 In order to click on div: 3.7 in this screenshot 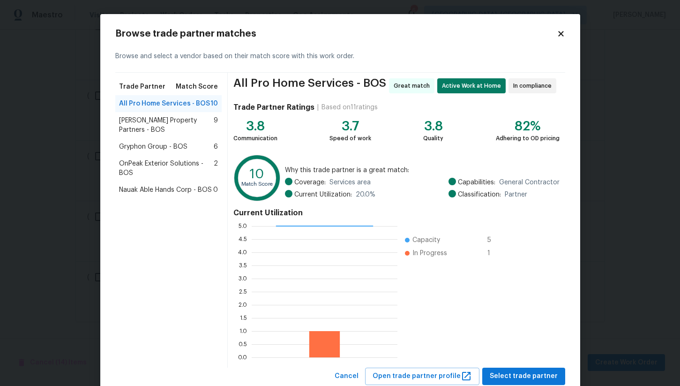, I will do `click(350, 126)`.